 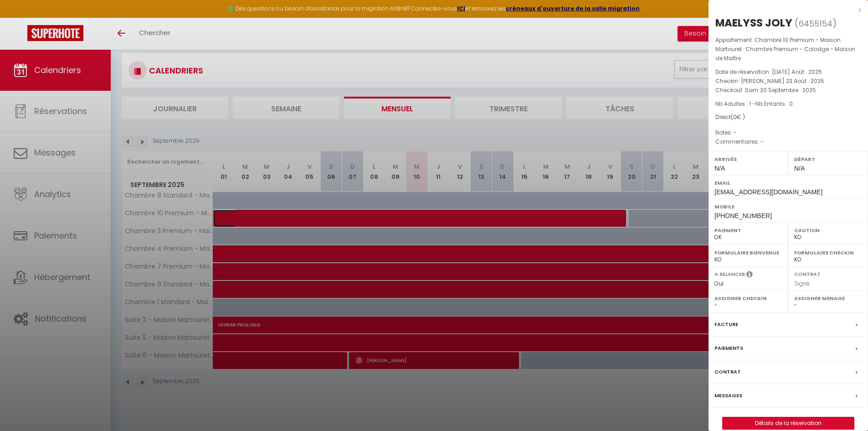 What do you see at coordinates (748, 253) in the screenshot?
I see `label: Formulaire Bienvenue` at bounding box center [748, 253].